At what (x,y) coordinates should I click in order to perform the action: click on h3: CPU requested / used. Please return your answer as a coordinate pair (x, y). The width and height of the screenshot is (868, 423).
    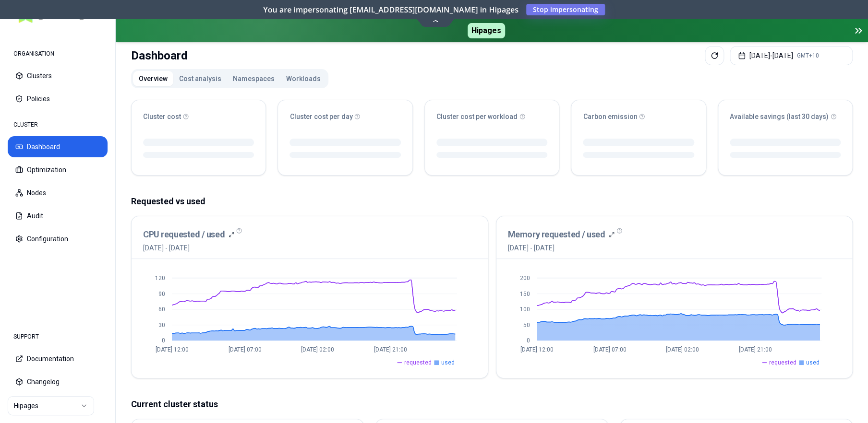
    Looking at the image, I should click on (184, 234).